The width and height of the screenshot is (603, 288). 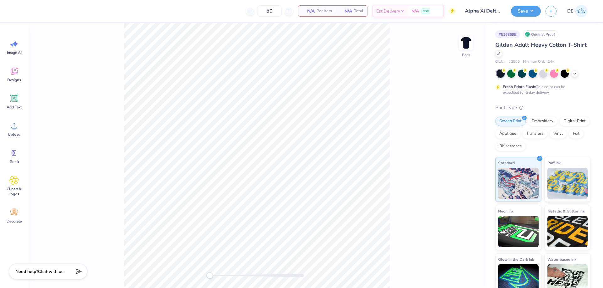 I want to click on div: Screen Print, so click(x=510, y=121).